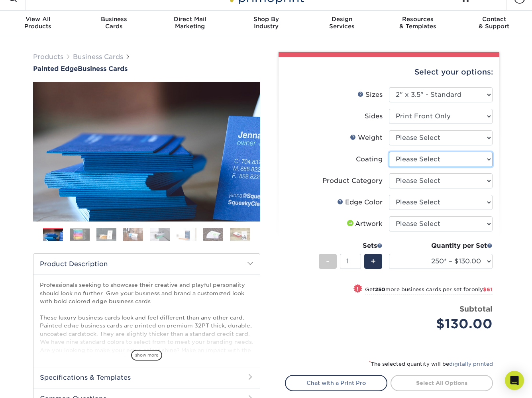 The width and height of the screenshot is (532, 398). I want to click on img: Business Cards 03, so click(107, 235).